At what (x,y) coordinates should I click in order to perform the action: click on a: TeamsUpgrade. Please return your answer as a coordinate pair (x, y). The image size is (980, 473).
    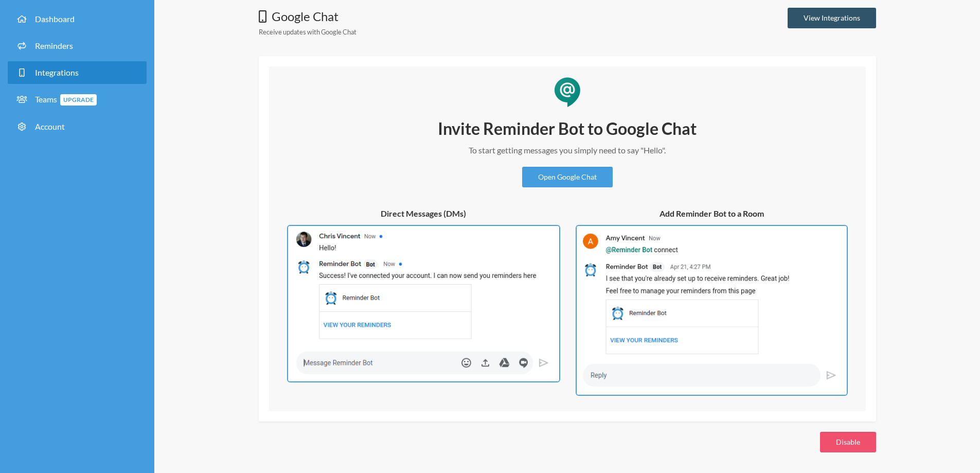
    Looking at the image, I should click on (77, 99).